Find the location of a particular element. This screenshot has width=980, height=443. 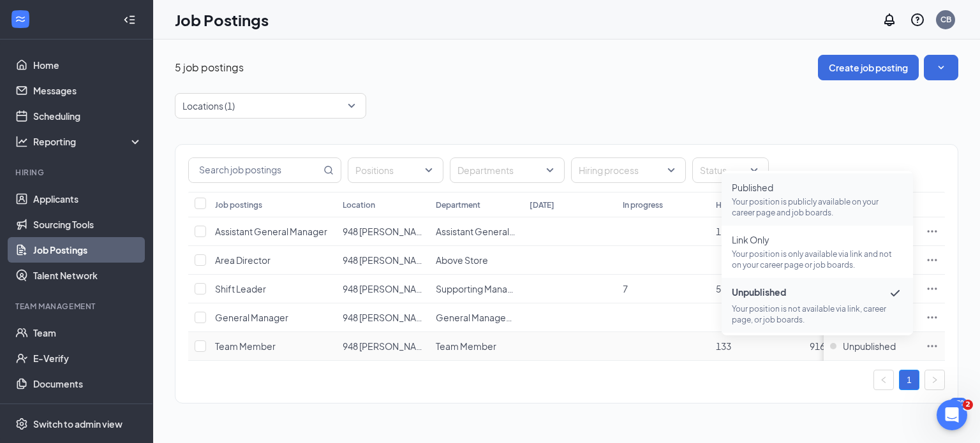

span: Assistant General Manager is located at coordinates (271, 231).